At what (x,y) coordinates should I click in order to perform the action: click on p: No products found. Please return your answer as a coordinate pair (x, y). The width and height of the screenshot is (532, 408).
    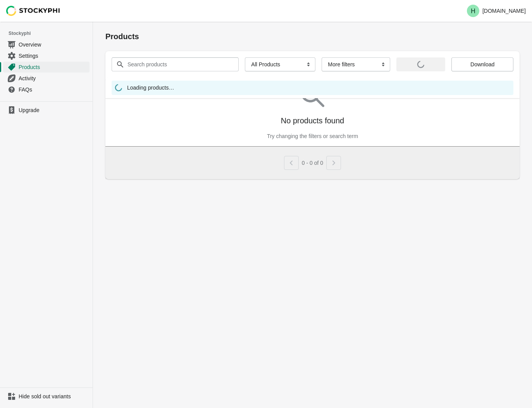
    Looking at the image, I should click on (313, 120).